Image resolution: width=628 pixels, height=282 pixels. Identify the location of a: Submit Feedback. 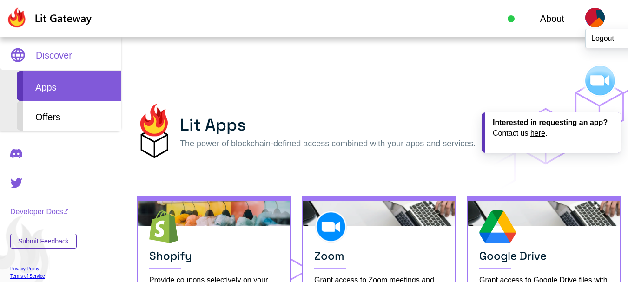
(43, 241).